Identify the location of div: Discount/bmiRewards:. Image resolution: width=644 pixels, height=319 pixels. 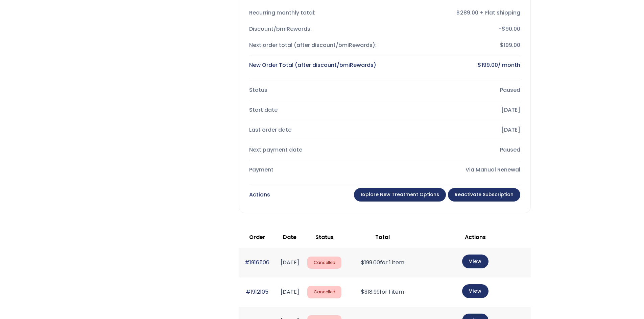
(314, 29).